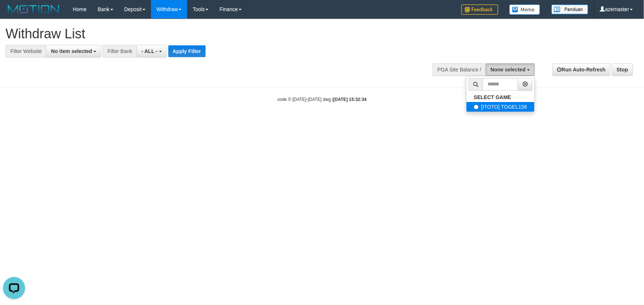  I want to click on img: Button%20Memo.svg, so click(525, 9).